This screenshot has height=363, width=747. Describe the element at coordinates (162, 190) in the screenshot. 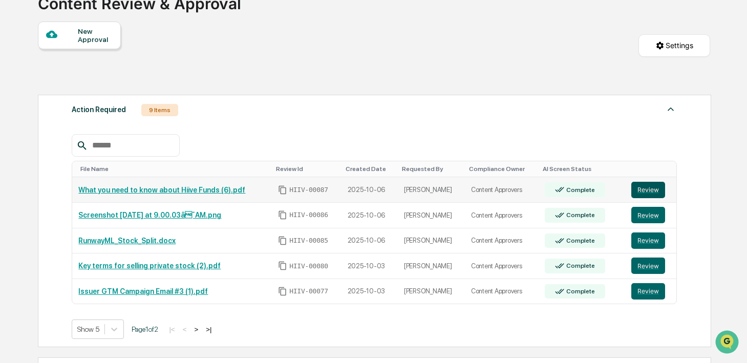

I see `a: What you need to know about Hiive Funds (6).pdf` at that location.